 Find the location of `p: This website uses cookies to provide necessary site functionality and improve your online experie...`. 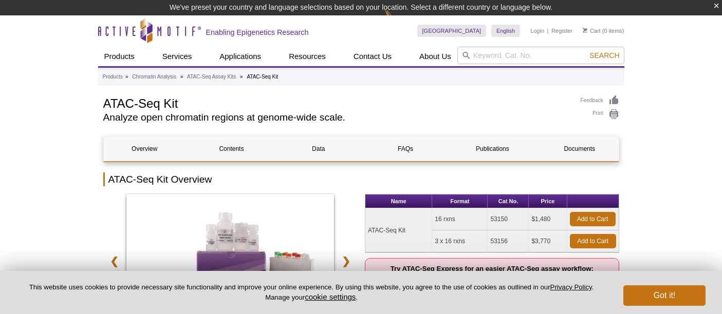

p: This website uses cookies to provide necessary site functionality and improve your online experie... is located at coordinates (311, 293).